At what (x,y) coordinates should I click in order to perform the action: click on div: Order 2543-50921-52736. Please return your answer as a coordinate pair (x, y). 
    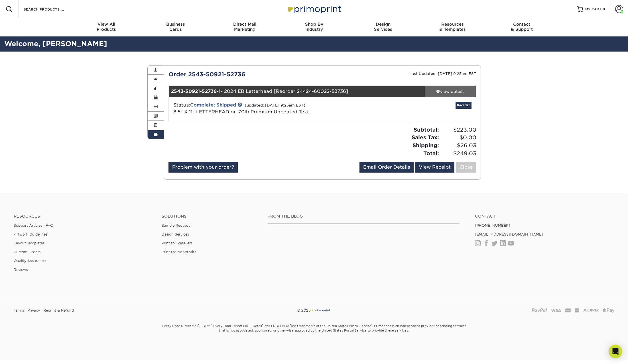
    Looking at the image, I should click on (243, 74).